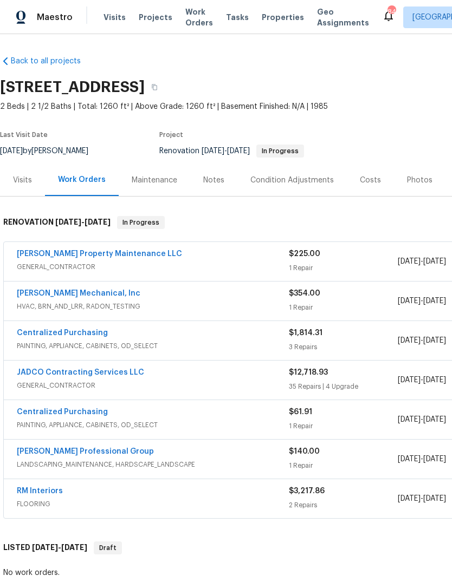 This screenshot has height=582, width=452. Describe the element at coordinates (155, 17) in the screenshot. I see `span: Projects` at that location.